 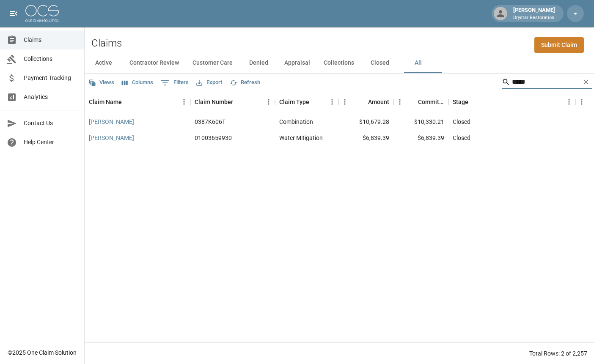 I want to click on button: Clear, so click(x=586, y=82).